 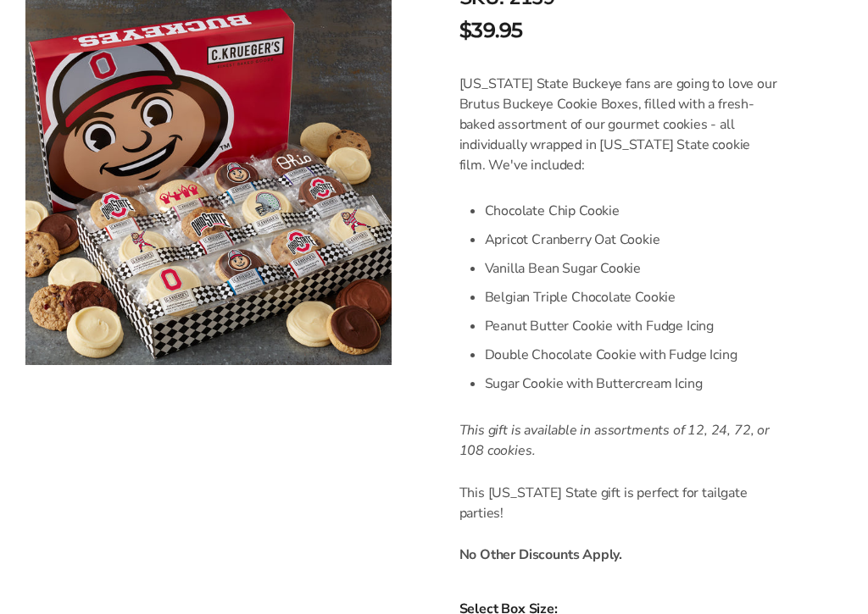 What do you see at coordinates (635, 268) in the screenshot?
I see `li: Vanilla Bean Sugar Cookie` at bounding box center [635, 268].